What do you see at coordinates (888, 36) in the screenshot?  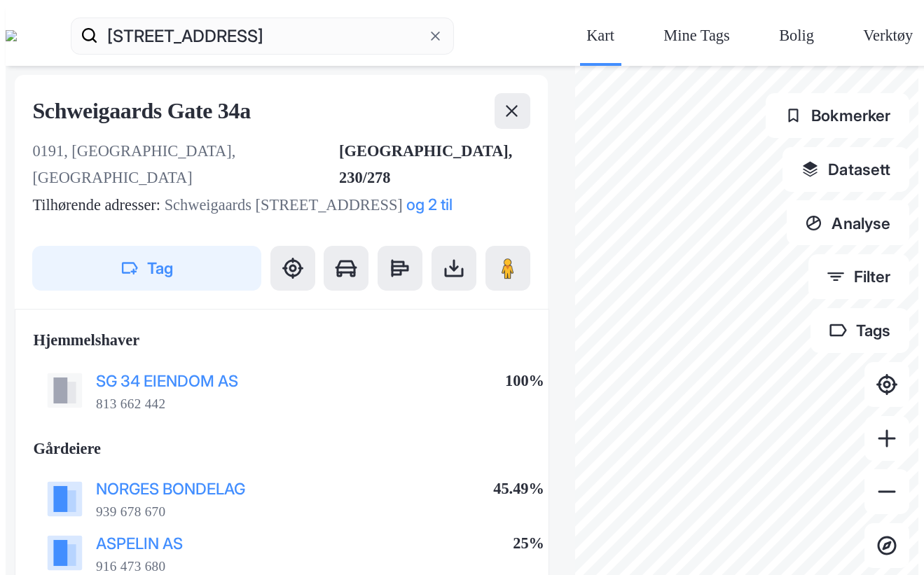 I see `div: Verktøy` at bounding box center [888, 36].